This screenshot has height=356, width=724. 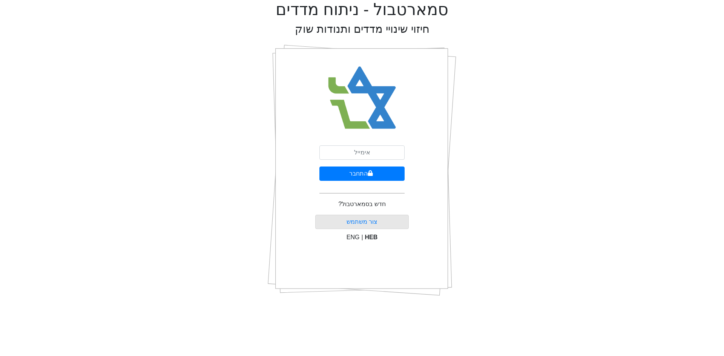 I want to click on span: HEB, so click(x=371, y=237).